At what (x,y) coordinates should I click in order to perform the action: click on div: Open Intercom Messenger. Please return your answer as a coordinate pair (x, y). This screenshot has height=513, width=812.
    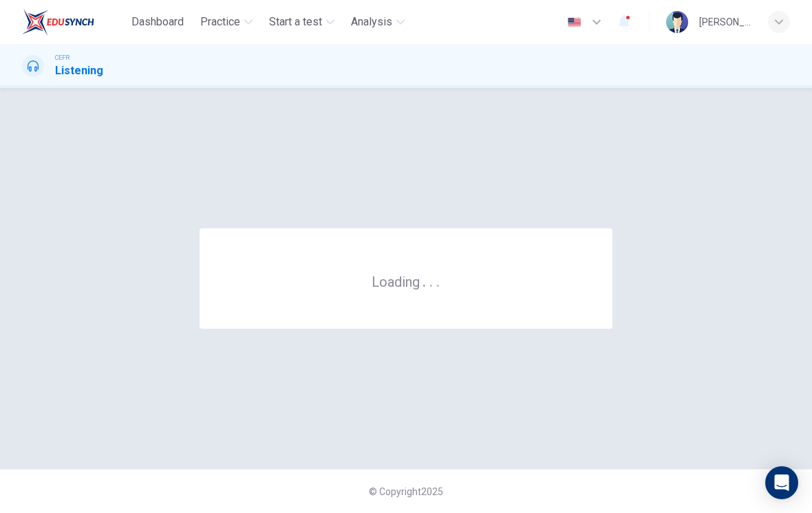
    Looking at the image, I should click on (782, 483).